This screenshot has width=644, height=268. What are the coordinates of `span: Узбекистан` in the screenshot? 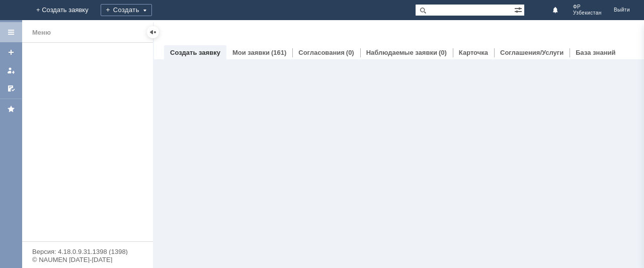 It's located at (587, 13).